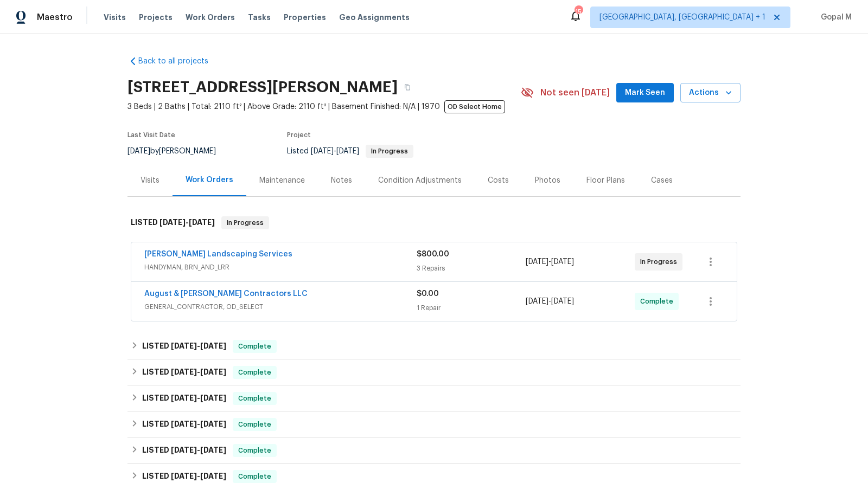  I want to click on div: Costs, so click(498, 180).